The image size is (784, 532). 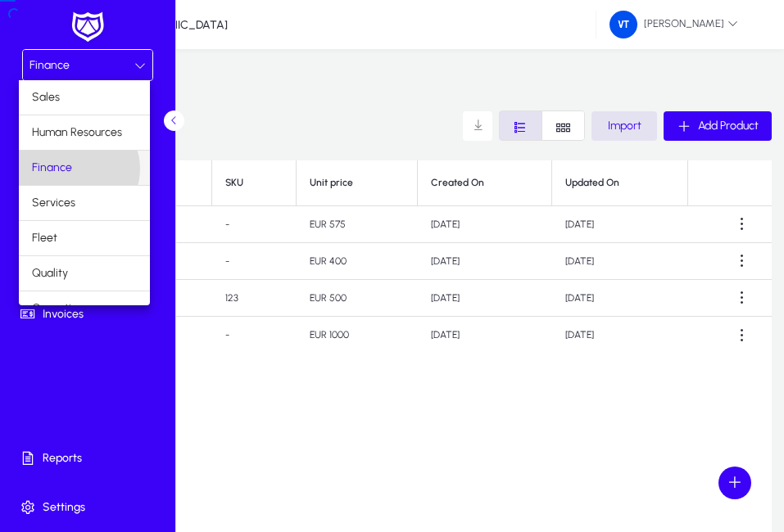 What do you see at coordinates (90, 167) in the screenshot?
I see `a: Quotations` at bounding box center [90, 167].